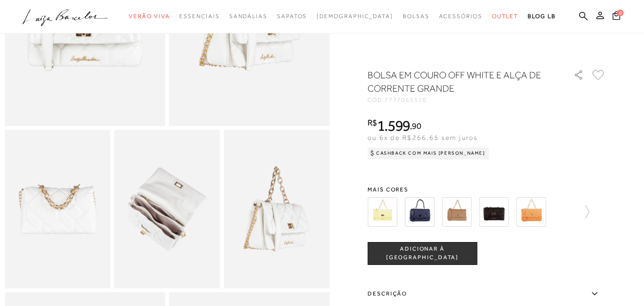 This screenshot has width=644, height=306. I want to click on span: Verão Viva, so click(149, 16).